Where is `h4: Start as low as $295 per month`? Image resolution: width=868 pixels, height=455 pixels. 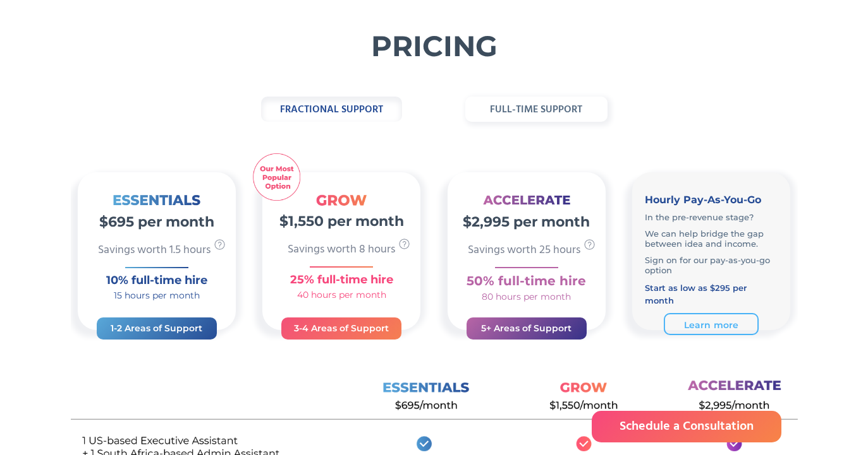 h4: Start as low as $295 per month is located at coordinates (711, 295).